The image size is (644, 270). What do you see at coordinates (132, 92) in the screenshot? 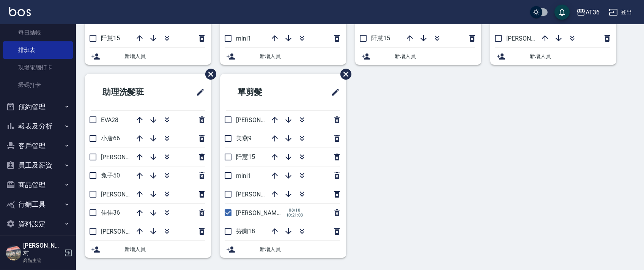
I see `h2: 助理洗髮班` at bounding box center [132, 92].